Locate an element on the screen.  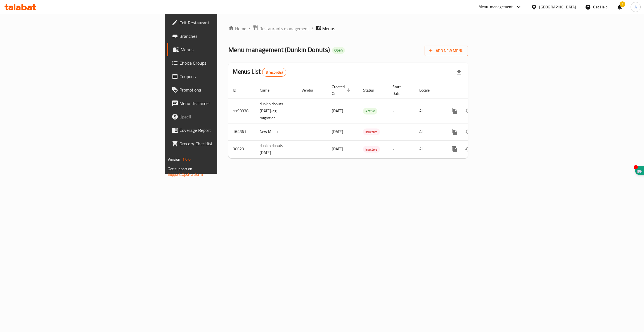
span: Choice Groups is located at coordinates (224, 63).